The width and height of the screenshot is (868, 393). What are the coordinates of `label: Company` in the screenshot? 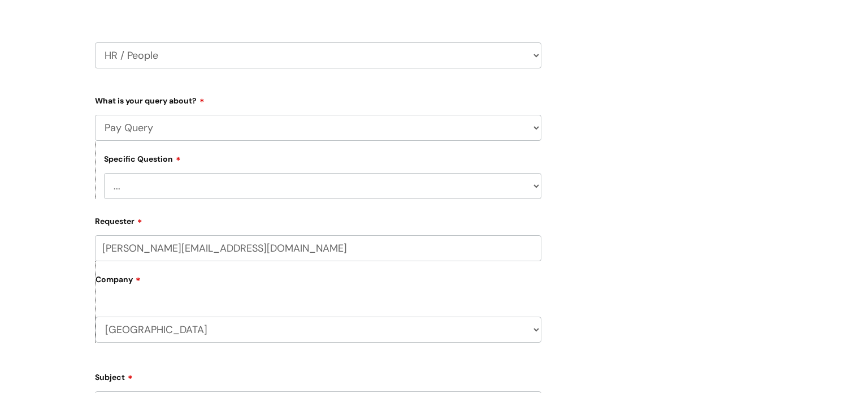 It's located at (318, 283).